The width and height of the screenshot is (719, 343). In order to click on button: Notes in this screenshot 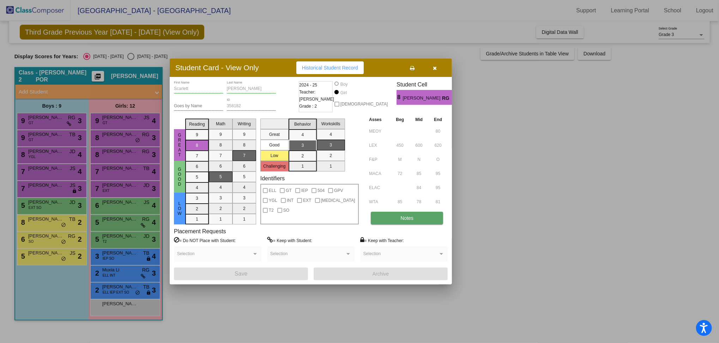, I will do `click(407, 218)`.